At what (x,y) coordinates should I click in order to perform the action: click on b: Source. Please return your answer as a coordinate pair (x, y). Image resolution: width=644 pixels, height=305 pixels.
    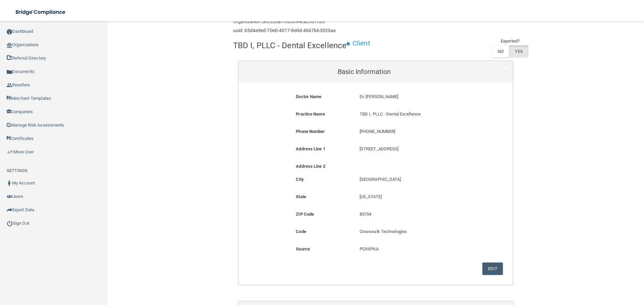
    Looking at the image, I should click on (303, 249).